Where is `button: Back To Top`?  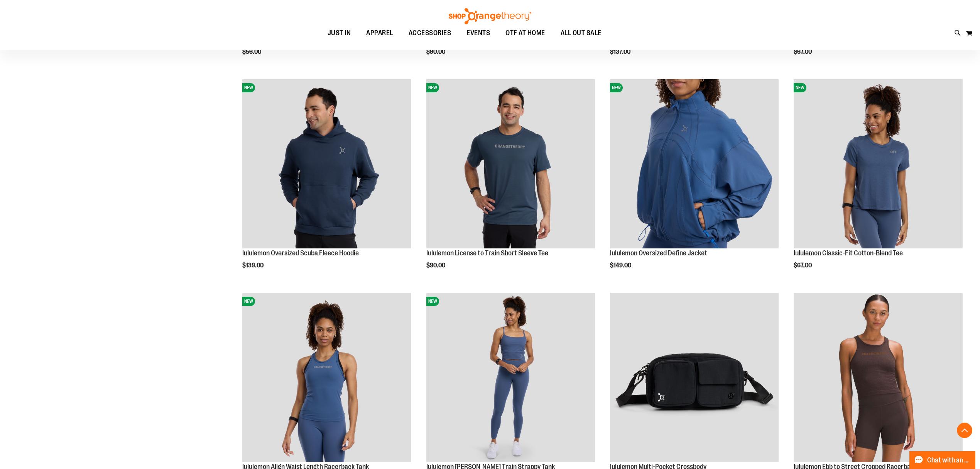
button: Back To Top is located at coordinates (965, 430).